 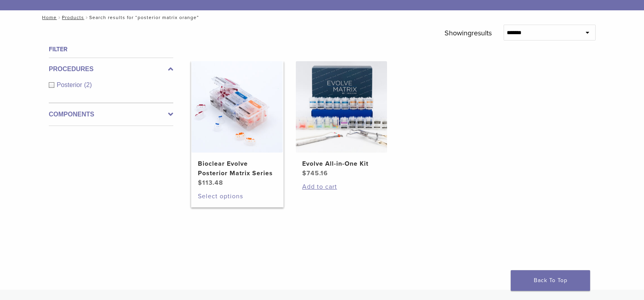 I want to click on img: Bioclear Evolve Posterior Matrix Series, so click(x=237, y=107).